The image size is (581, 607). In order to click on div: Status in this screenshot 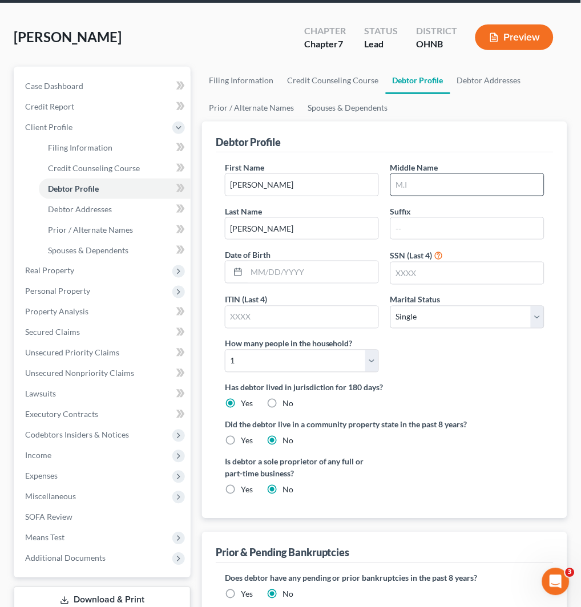, I will do `click(380, 31)`.